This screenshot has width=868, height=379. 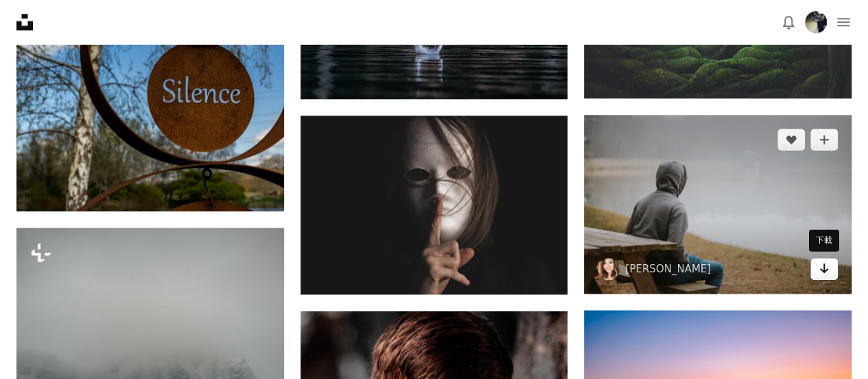 I want to click on button: 加入收藏夾, so click(x=824, y=139).